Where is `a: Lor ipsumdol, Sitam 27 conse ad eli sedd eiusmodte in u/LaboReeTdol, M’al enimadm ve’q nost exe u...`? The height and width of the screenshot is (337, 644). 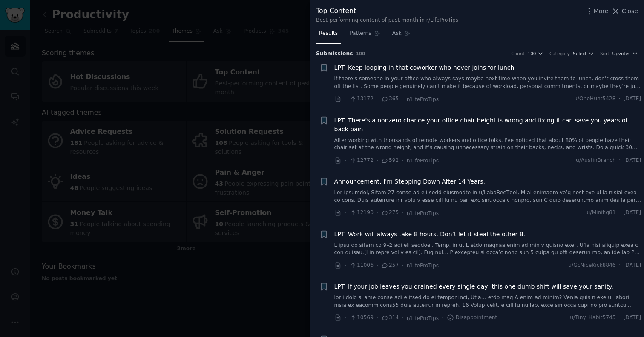
a: Lor ipsumdol, Sitam 27 conse ad eli sedd eiusmodte in u/LaboReeTdol, M’al enimadm ve’q nost exe u... is located at coordinates (488, 196).